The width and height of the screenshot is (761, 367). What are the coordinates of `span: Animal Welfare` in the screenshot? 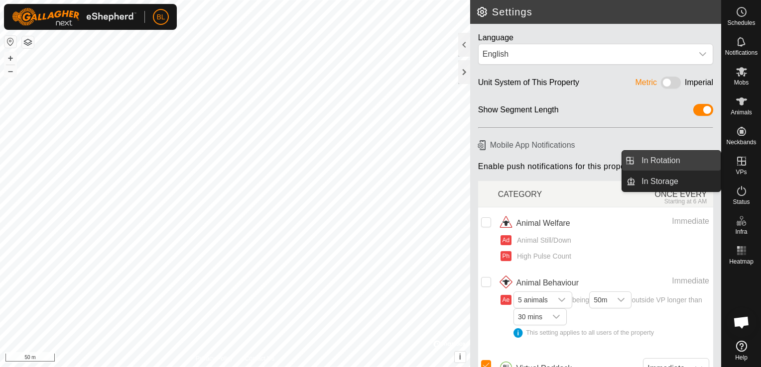 It's located at (543, 224).